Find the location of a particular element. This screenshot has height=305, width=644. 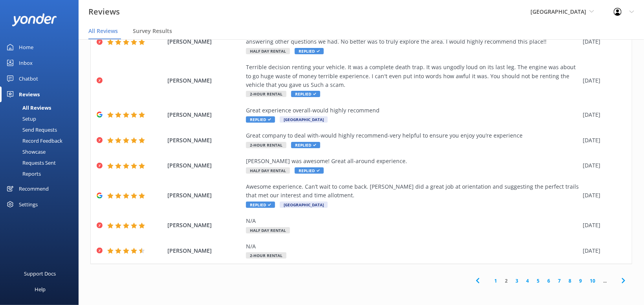

a: Requests Sent is located at coordinates (42, 162).